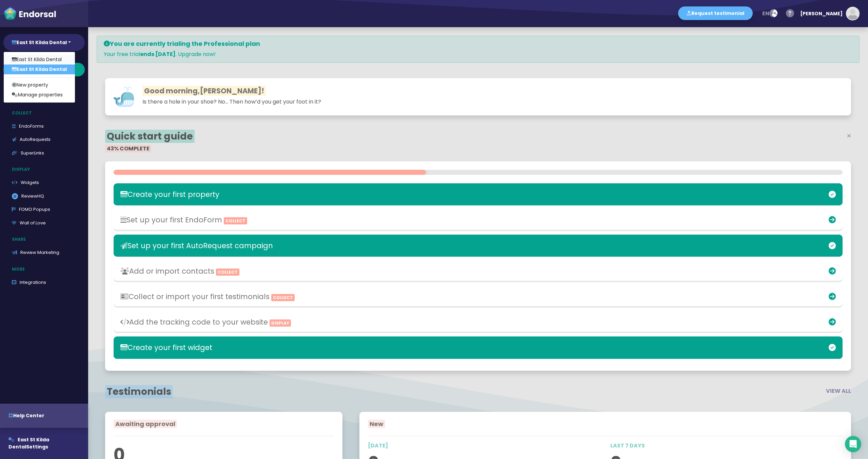  Describe the element at coordinates (853, 14) in the screenshot. I see `img: default-avatar.jpg` at that location.